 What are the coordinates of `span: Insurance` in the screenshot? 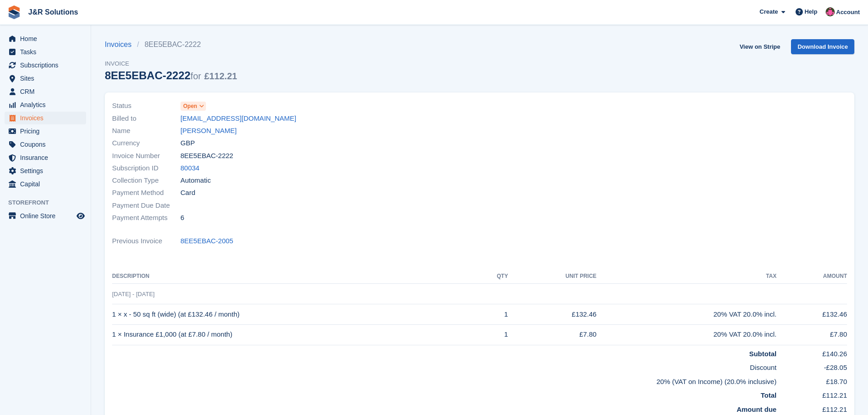 It's located at (47, 157).